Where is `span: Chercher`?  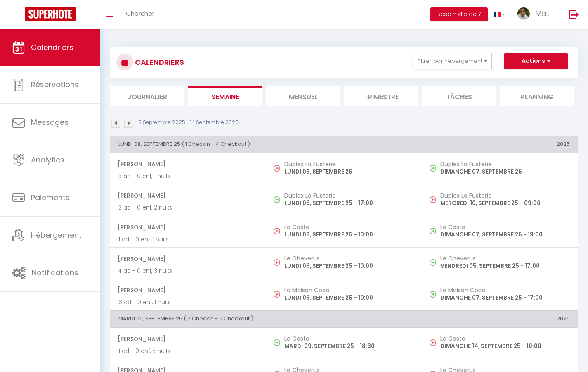
span: Chercher is located at coordinates (140, 13).